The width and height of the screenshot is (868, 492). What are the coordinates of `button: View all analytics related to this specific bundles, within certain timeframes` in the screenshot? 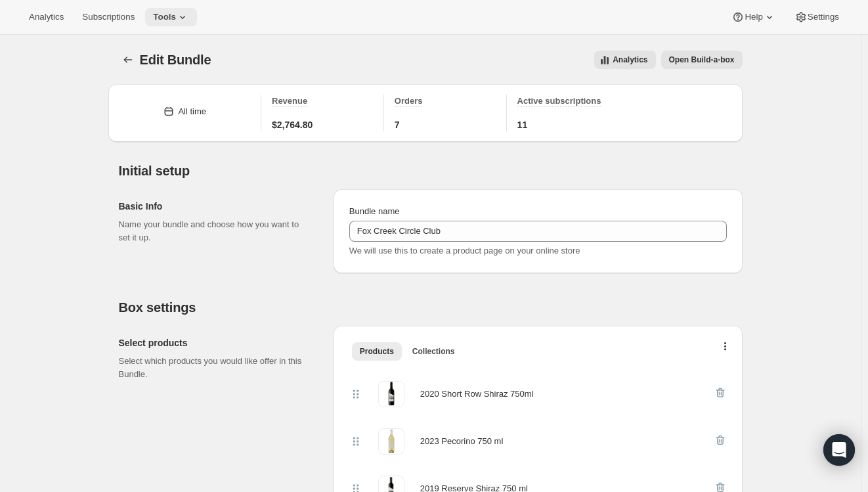 It's located at (624, 60).